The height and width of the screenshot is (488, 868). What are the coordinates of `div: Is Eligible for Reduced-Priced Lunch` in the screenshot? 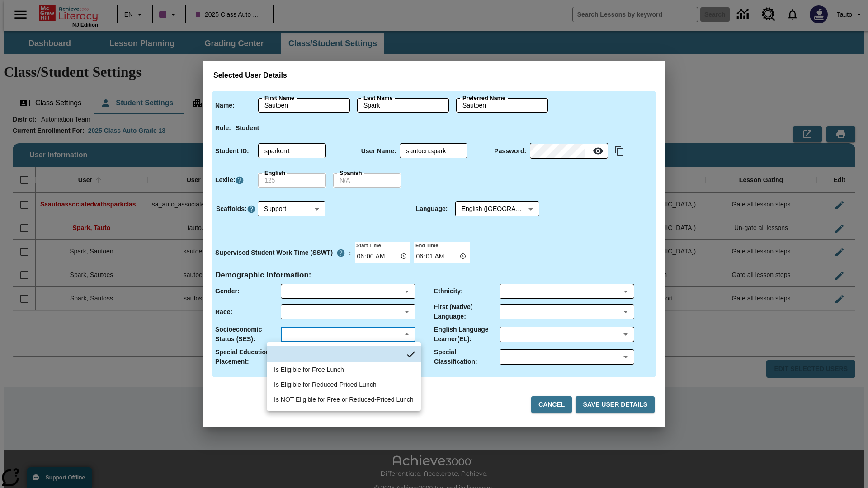 It's located at (325, 385).